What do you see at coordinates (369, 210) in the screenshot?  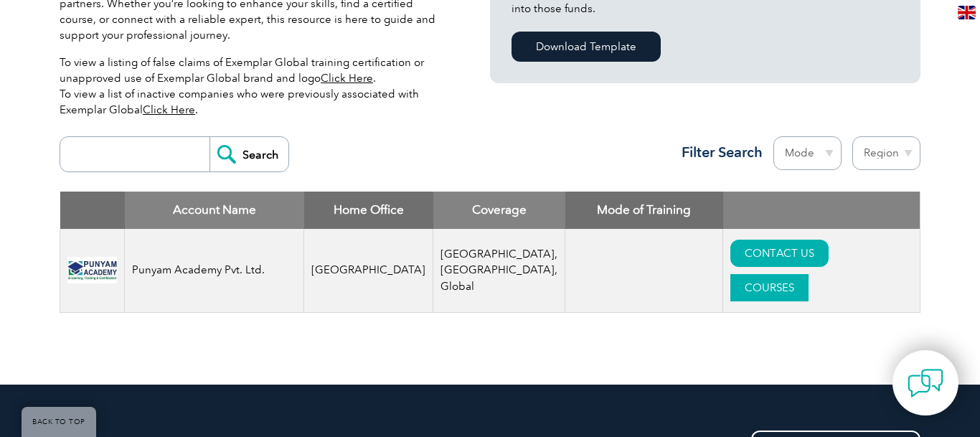 I see `th: Home Office: activate to sort column ascending` at bounding box center [369, 210].